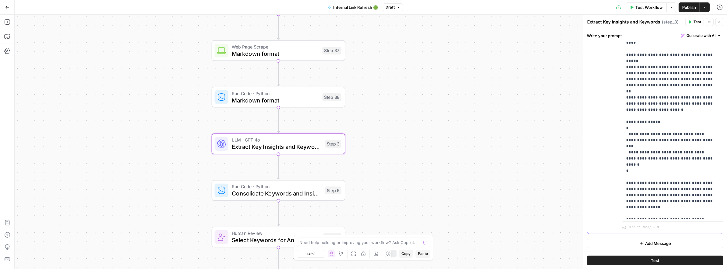 The height and width of the screenshot is (269, 727). I want to click on div: Step 38, so click(332, 97).